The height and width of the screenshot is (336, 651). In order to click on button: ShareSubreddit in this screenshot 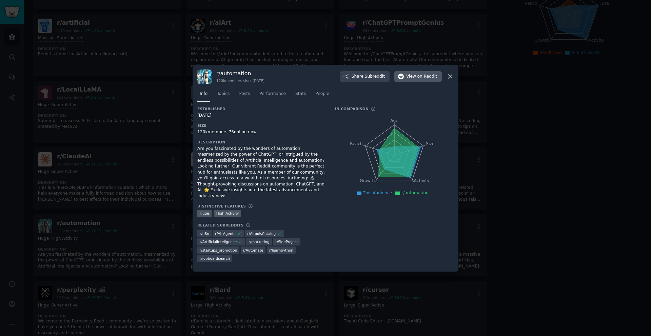, I will do `click(365, 77)`.